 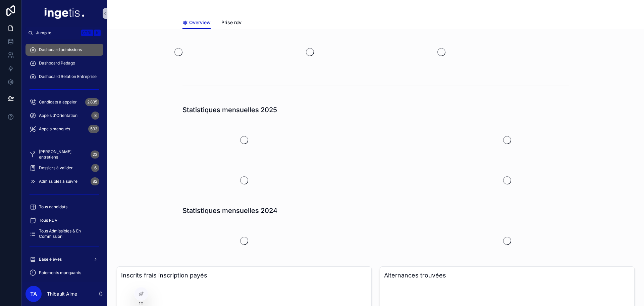 I want to click on a: Appels d'Orientation8, so click(x=64, y=116).